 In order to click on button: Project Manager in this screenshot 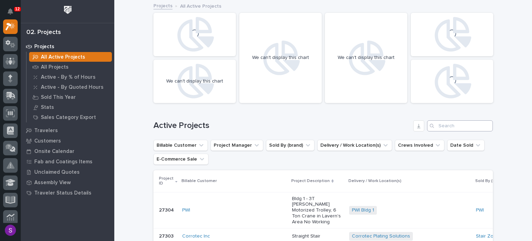, I will do `click(237, 145)`.